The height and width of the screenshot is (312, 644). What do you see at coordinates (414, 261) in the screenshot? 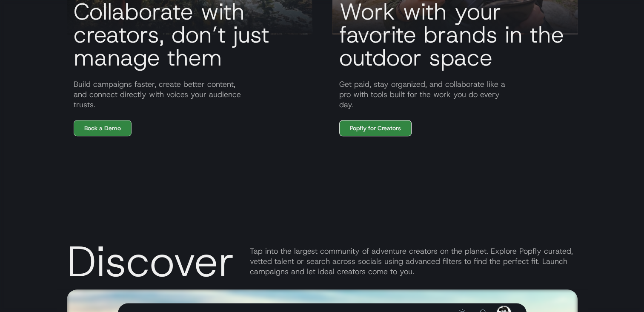
I see `div: Tap into the largest community of adventure creators on the planet. Explore Popfly curated, vette...` at bounding box center [414, 261].